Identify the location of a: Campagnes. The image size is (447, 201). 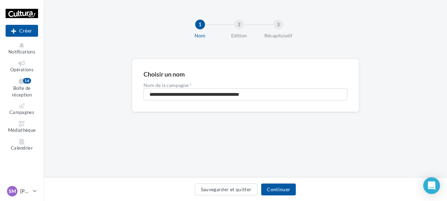
(22, 109).